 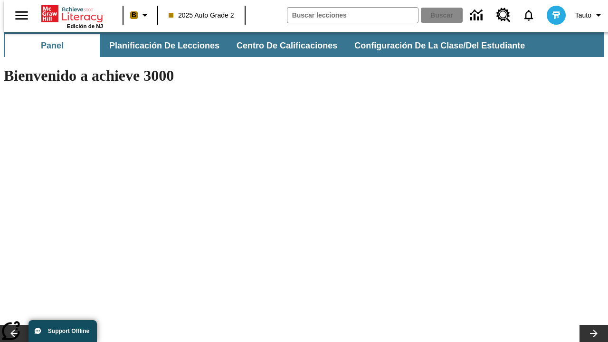 What do you see at coordinates (72, 14) in the screenshot?
I see `a: Portada` at bounding box center [72, 14].